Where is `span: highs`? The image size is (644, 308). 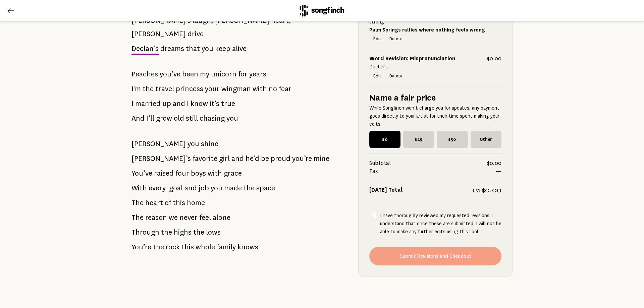 span: highs is located at coordinates (183, 232).